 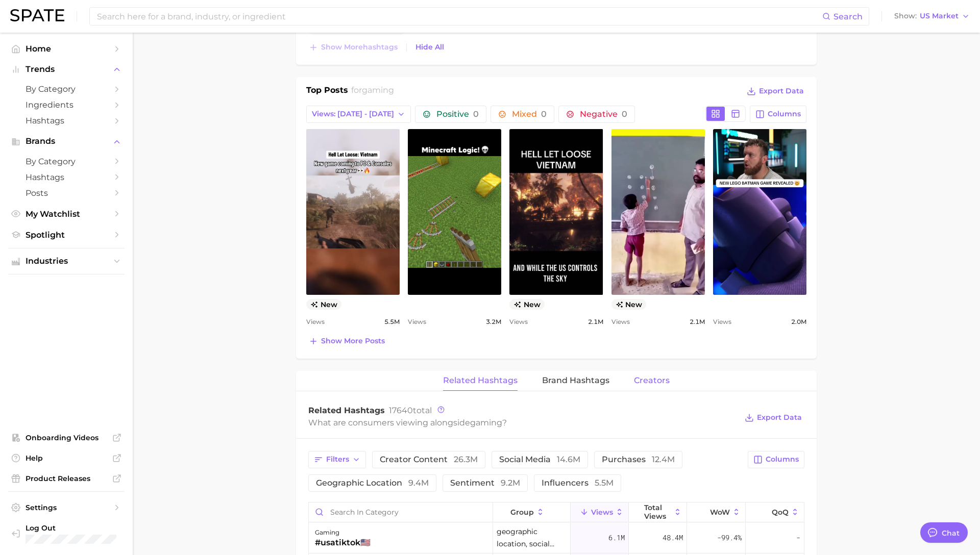 What do you see at coordinates (457, 114) in the screenshot?
I see `span: Positive` at bounding box center [457, 114].